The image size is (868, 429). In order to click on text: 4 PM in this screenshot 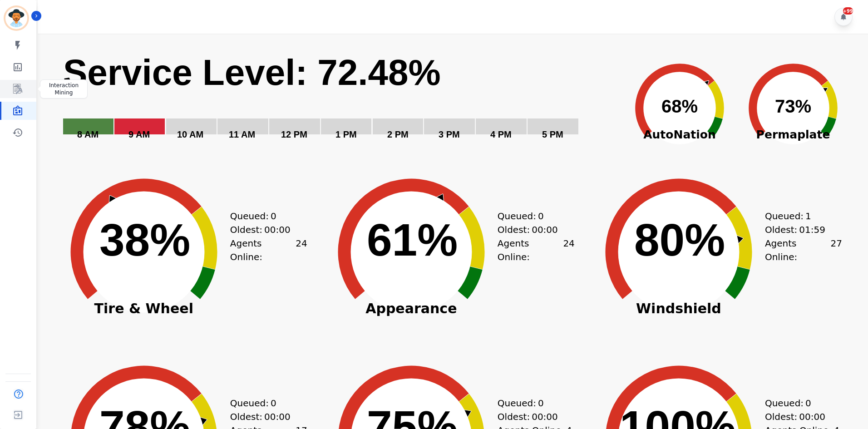, I will do `click(501, 134)`.